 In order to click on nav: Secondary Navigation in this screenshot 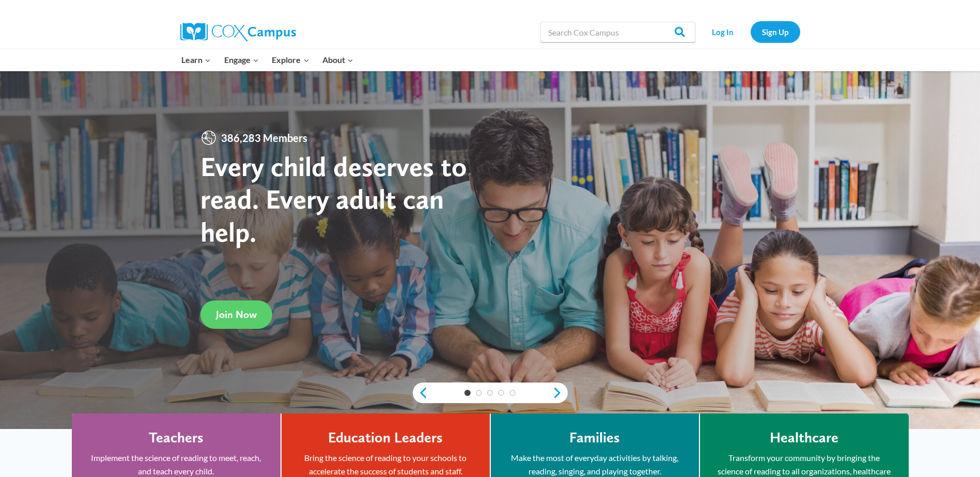, I will do `click(750, 32)`.